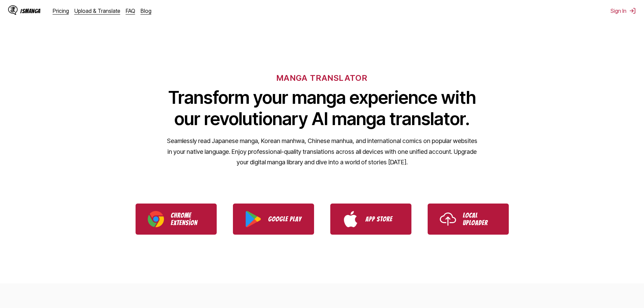 The image size is (644, 308). Describe the element at coordinates (146, 11) in the screenshot. I see `a: Blog` at that location.